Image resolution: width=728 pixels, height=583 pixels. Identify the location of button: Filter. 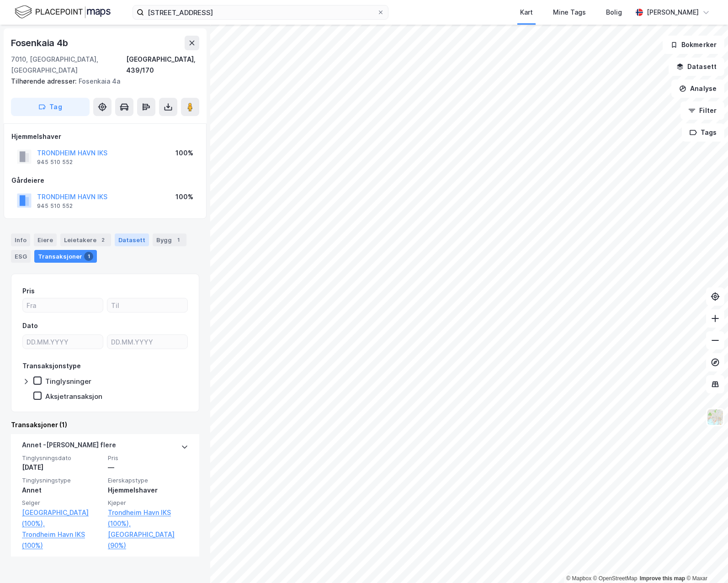
(702, 110).